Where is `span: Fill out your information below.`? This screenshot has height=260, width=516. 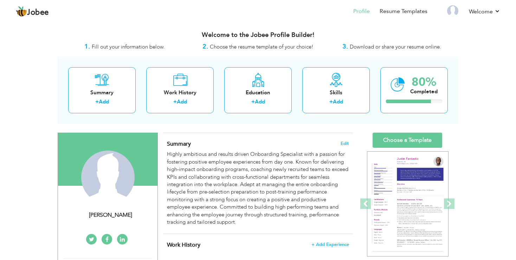 span: Fill out your information below. is located at coordinates (128, 47).